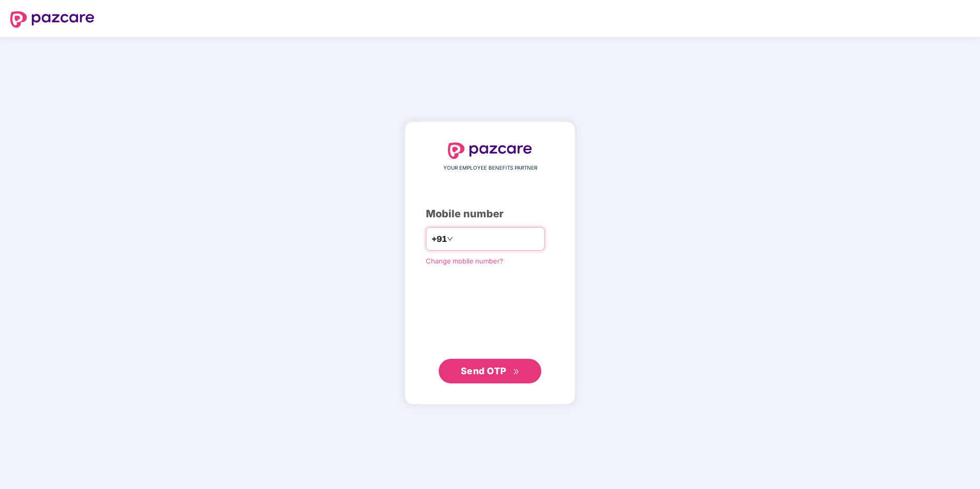 This screenshot has width=980, height=489. What do you see at coordinates (516, 372) in the screenshot?
I see `span: double-right` at bounding box center [516, 372].